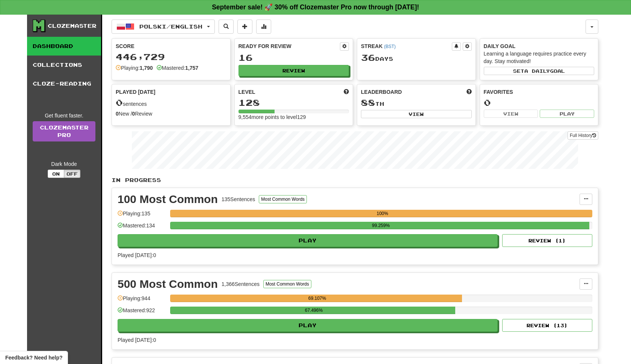  I want to click on div: New / Review, so click(171, 114).